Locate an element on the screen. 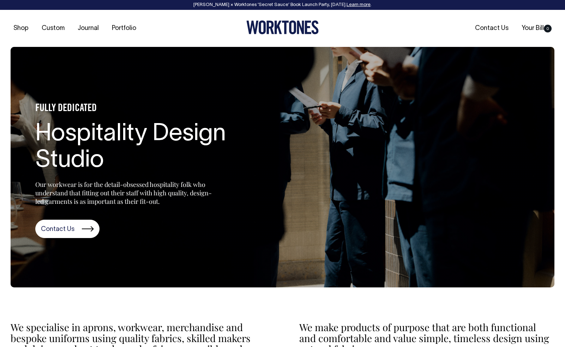 This screenshot has width=565, height=347. p: Our workwear is for the detail-obsessed hospitality folk who understand that fitting out their st... is located at coordinates (123, 193).